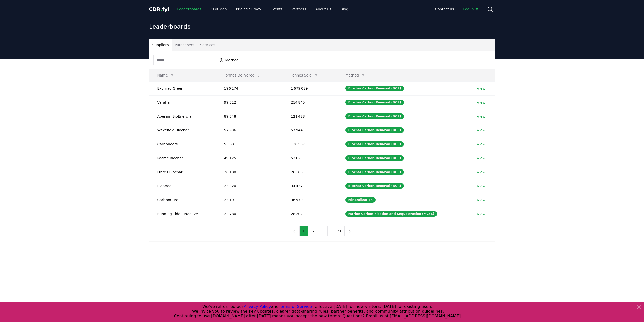 The height and width of the screenshot is (322, 644). Describe the element at coordinates (183, 158) in the screenshot. I see `td: Pacific Biochar` at that location.